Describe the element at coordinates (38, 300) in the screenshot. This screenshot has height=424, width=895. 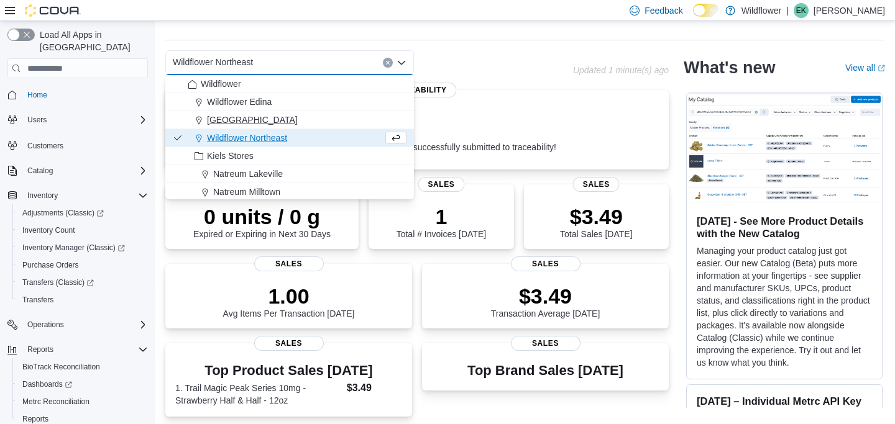
I see `a: Transfers` at that location.